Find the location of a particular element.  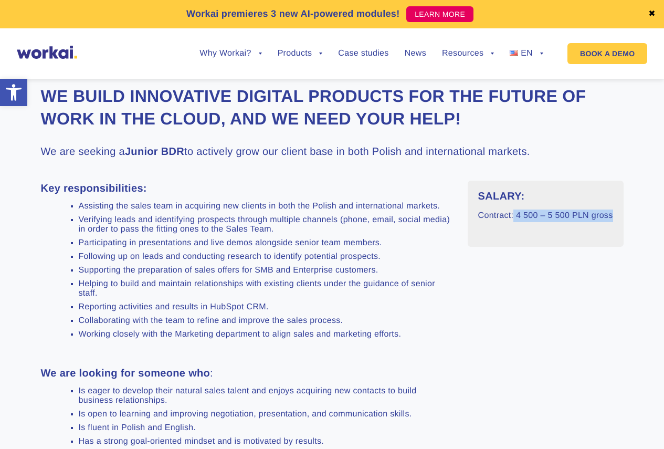

span: Working closely with the Marketing department to align sales and marketing efforts. is located at coordinates (240, 334).